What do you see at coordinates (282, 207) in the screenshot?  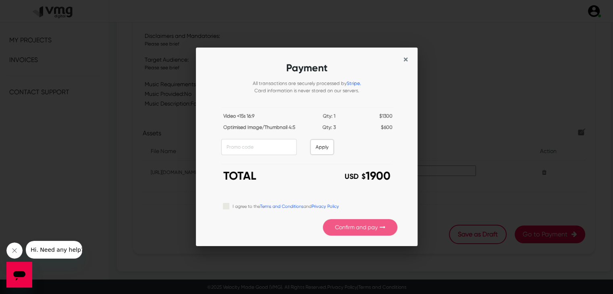 I see `a: Terms and Conditions` at bounding box center [282, 207].